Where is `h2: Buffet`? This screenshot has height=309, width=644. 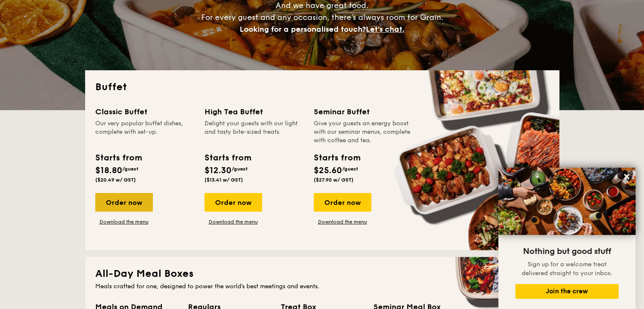
h2: Buffet is located at coordinates (322, 87).